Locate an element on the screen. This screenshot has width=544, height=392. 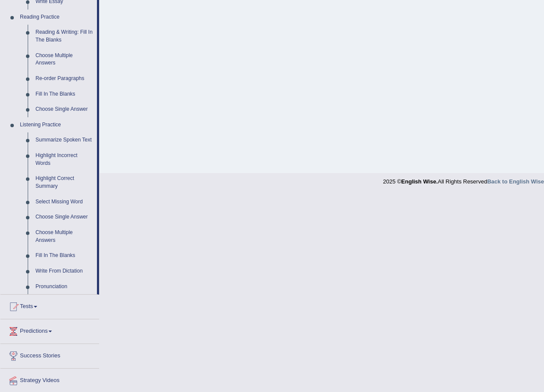
a: Highlight Incorrect Words is located at coordinates (64, 159).